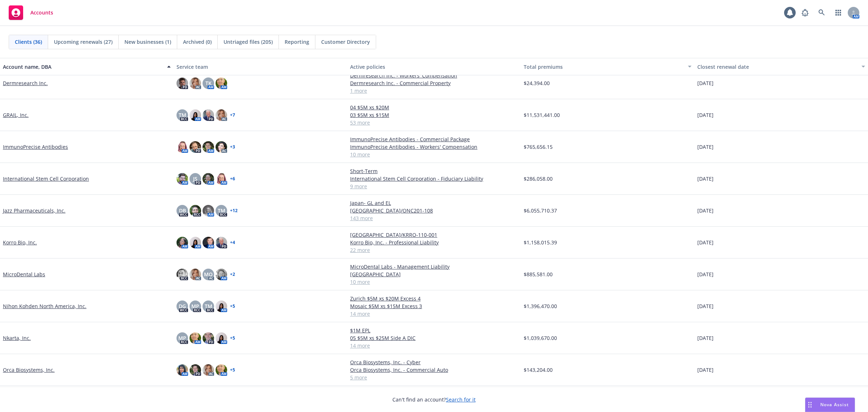 Image resolution: width=868 pixels, height=412 pixels. Describe the element at coordinates (434, 115) in the screenshot. I see `a: 03 $5M xs $15M` at that location.